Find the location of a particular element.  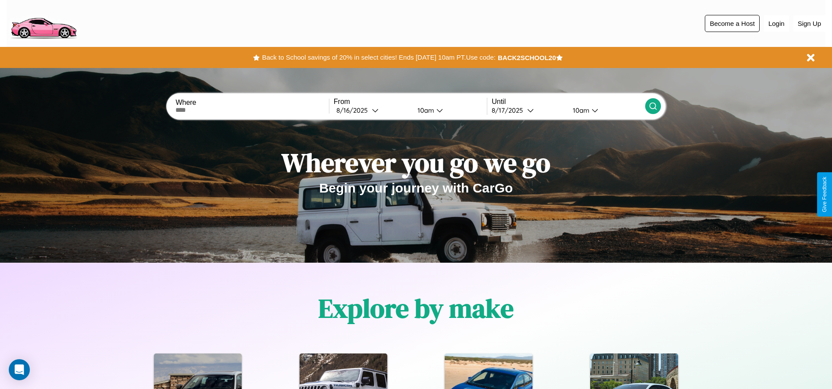

div: Open Intercom Messenger is located at coordinates (19, 370).